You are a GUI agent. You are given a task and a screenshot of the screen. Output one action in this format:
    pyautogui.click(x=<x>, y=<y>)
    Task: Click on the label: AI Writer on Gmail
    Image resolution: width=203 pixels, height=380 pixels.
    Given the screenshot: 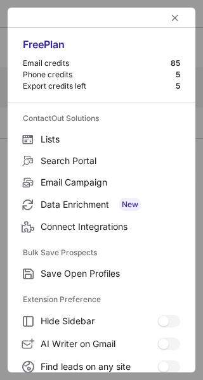 What is the action you would take?
    pyautogui.click(x=101, y=344)
    